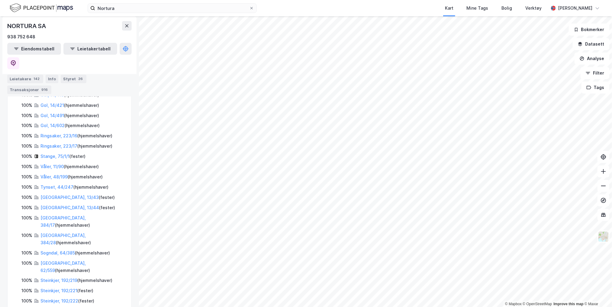 The height and width of the screenshot is (307, 612). Describe the element at coordinates (591, 44) in the screenshot. I see `button: Datasett` at that location.